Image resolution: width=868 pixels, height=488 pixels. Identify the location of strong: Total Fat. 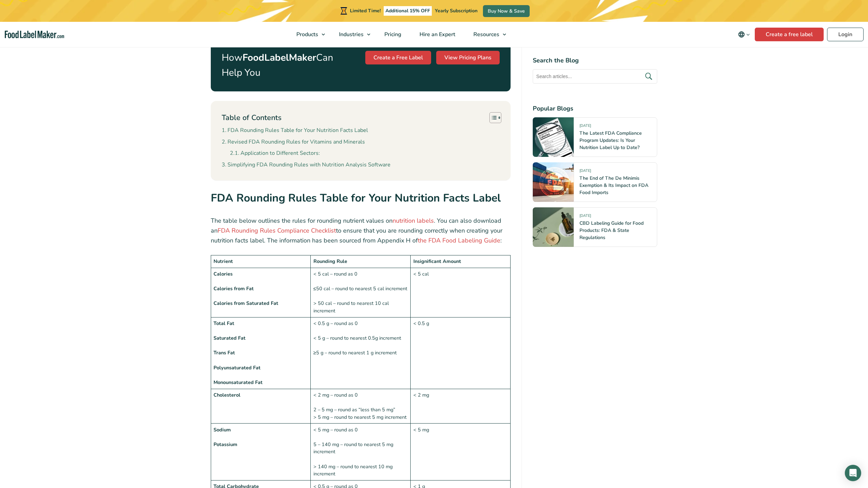
(224, 323).